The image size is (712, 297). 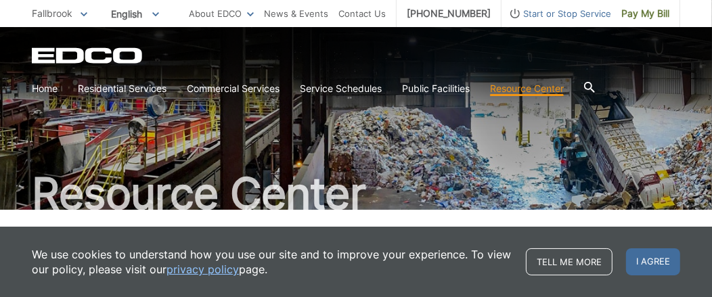 I want to click on a: Home, so click(x=45, y=89).